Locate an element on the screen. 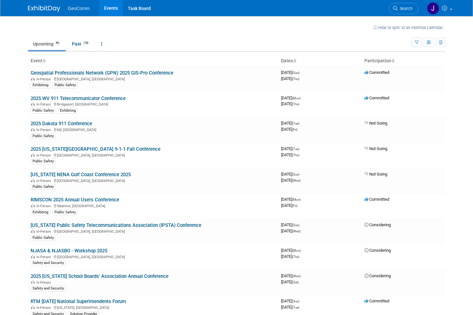  a: How to sync to an external calendar... is located at coordinates (409, 27).